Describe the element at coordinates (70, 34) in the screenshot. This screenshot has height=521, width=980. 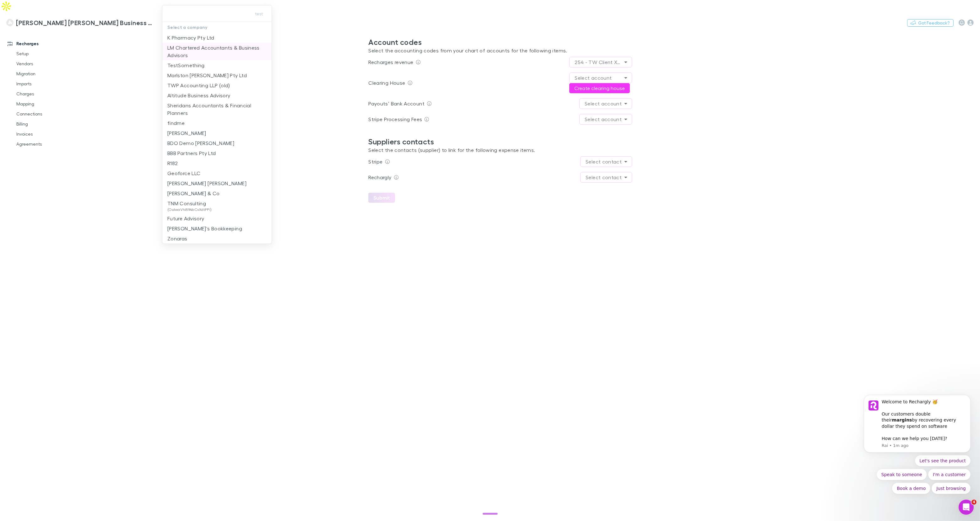
I see `div: Message content` at that location.